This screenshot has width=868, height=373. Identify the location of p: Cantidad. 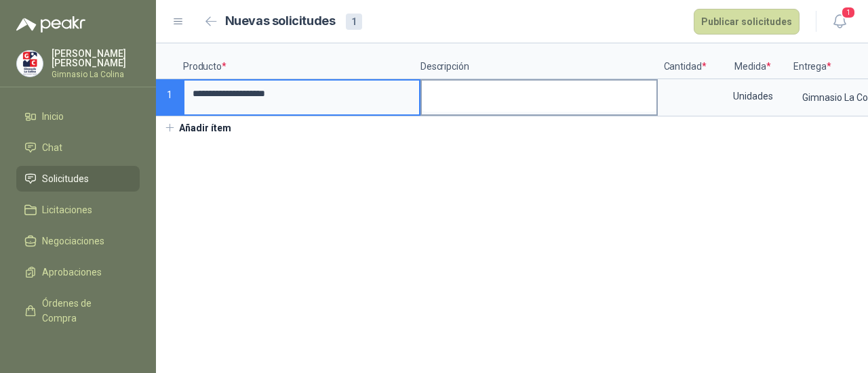
(685, 61).